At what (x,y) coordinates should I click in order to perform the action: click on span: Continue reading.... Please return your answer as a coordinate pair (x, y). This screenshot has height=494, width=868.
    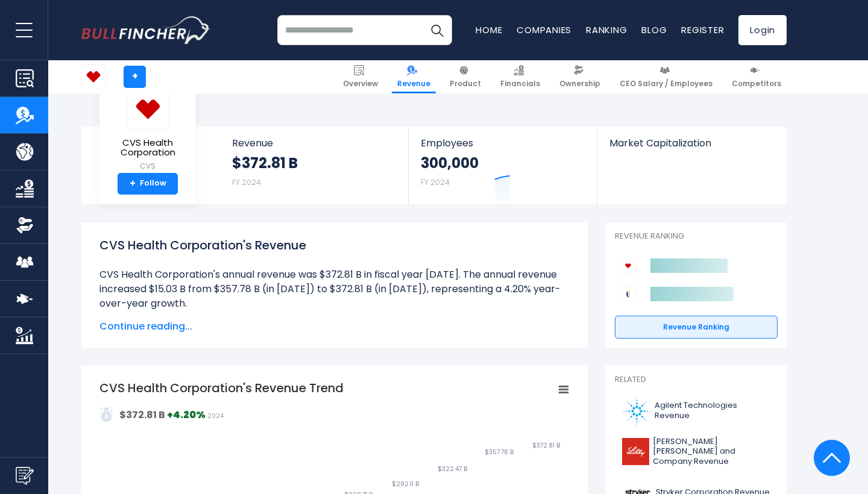
    Looking at the image, I should click on (335, 326).